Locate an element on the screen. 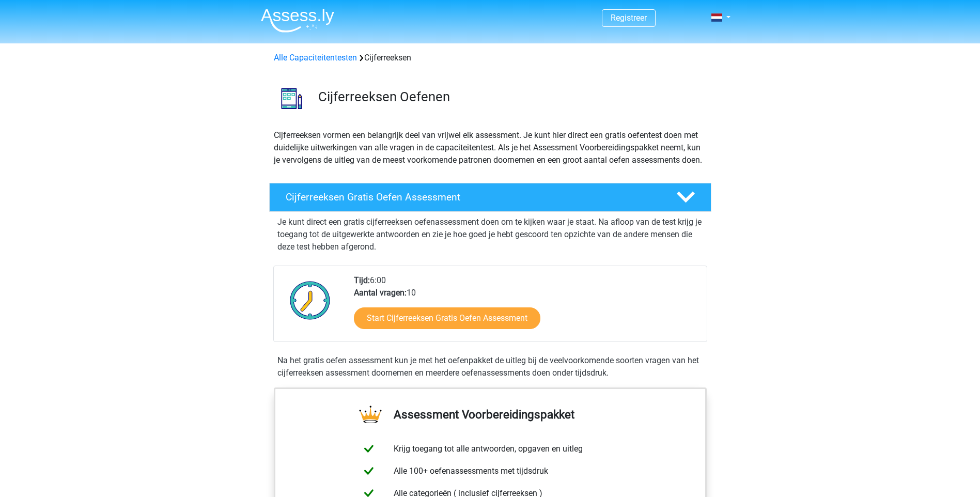 The width and height of the screenshot is (980, 497). a: Registreer is located at coordinates (628, 18).